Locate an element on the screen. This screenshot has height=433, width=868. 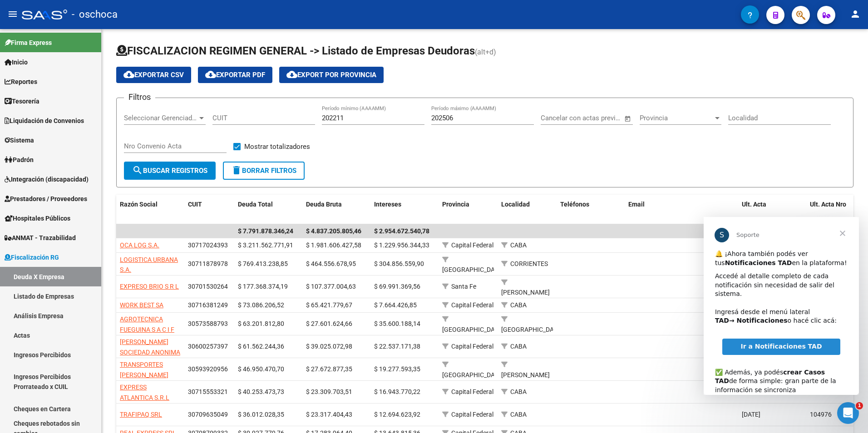
span: Exportar PDF is located at coordinates (235, 75).